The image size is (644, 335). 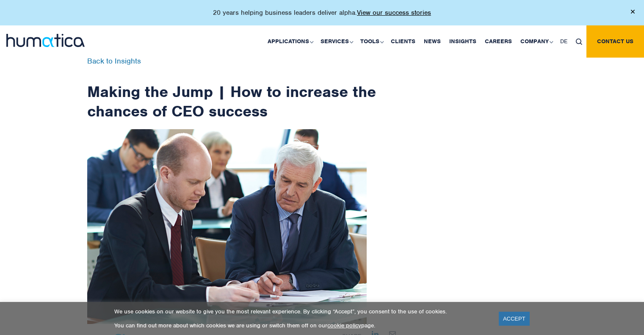 What do you see at coordinates (301, 325) in the screenshot?
I see `p: You can find out more about which cookies we are using or switch them off on our page.` at bounding box center [301, 325].